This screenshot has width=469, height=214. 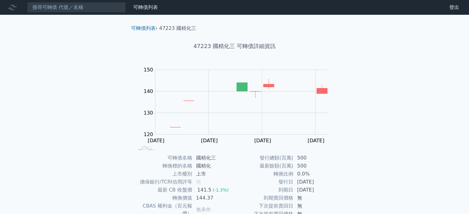 What do you see at coordinates (264, 158) in the screenshot?
I see `td: 發行總額(百萬)` at bounding box center [264, 158].